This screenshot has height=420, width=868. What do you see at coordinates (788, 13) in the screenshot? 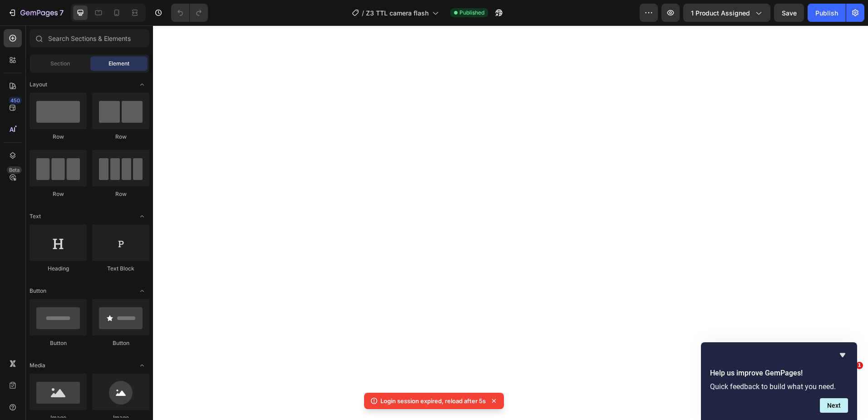
I see `button: Save` at bounding box center [788, 13].